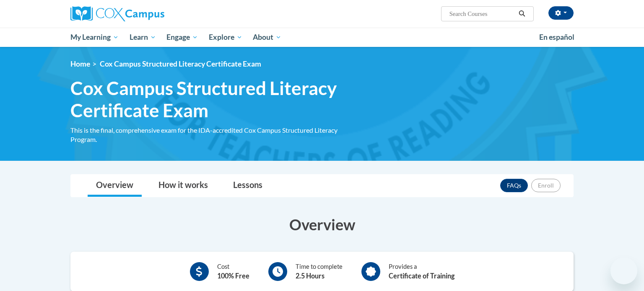 The image size is (644, 291). I want to click on a: How it works, so click(183, 186).